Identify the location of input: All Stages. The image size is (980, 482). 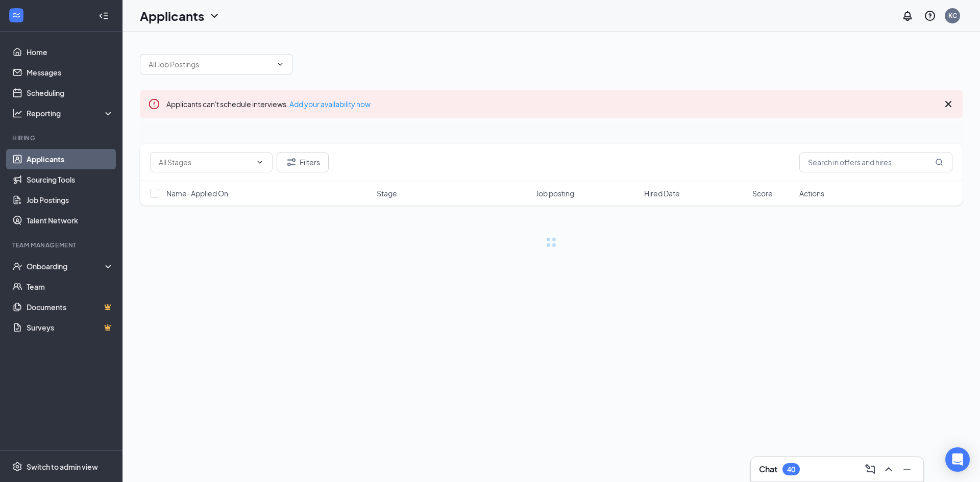
(205, 162).